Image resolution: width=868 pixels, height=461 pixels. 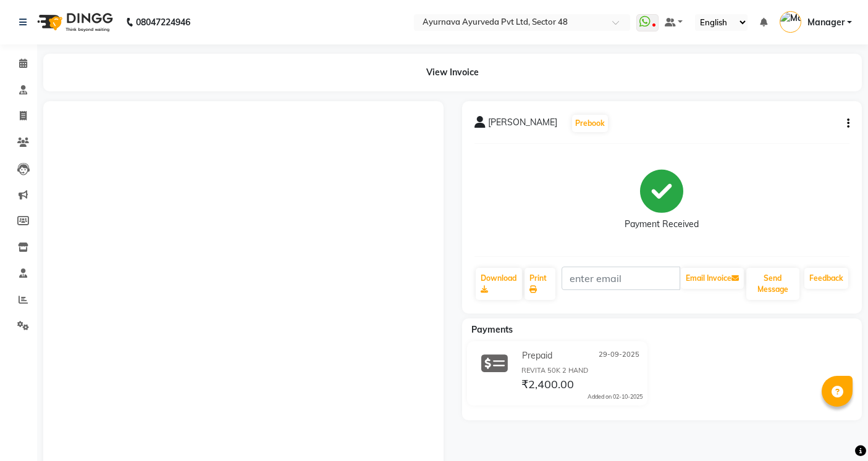 I want to click on button: Email Invoice, so click(x=713, y=279).